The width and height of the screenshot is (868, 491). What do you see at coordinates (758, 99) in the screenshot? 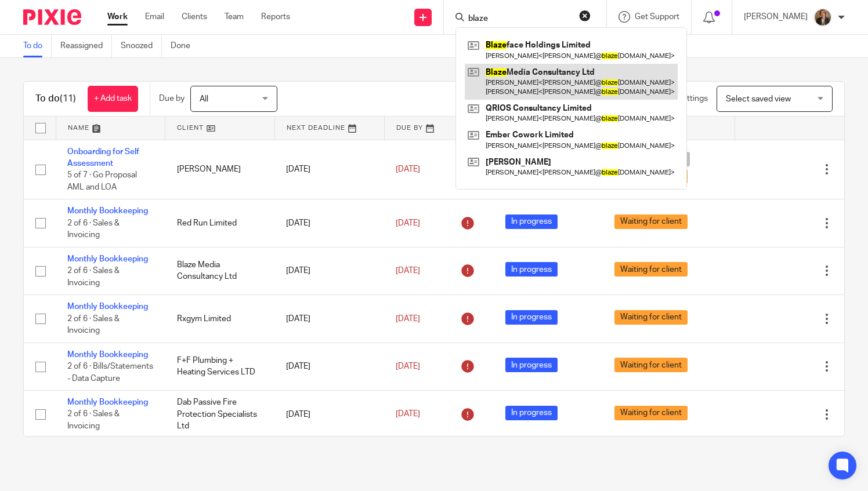
I see `span: Select saved view` at bounding box center [758, 99].